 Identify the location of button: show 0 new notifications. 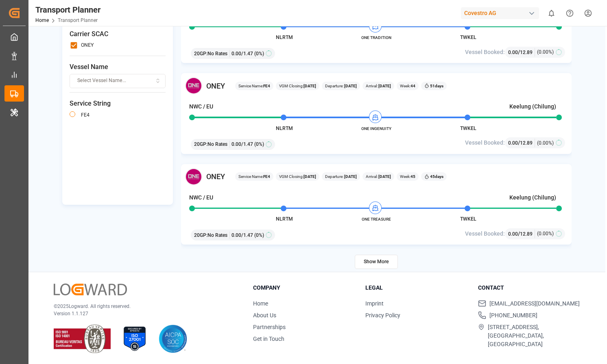
(551, 13).